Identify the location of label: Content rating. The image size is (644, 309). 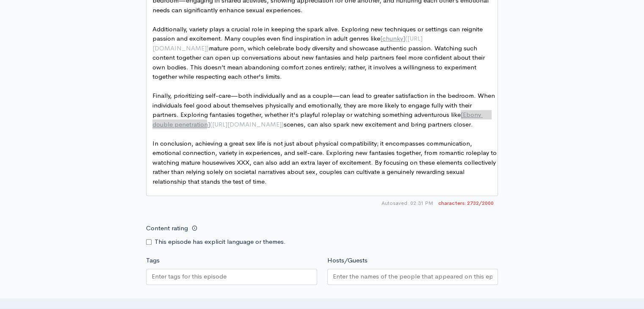
(167, 228).